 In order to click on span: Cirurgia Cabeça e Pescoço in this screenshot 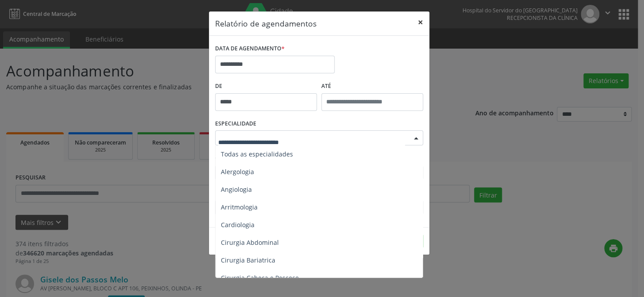, I will do `click(260, 278)`.